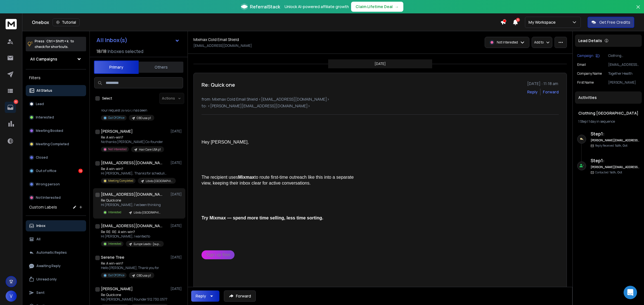 The height and width of the screenshot is (305, 644). I want to click on p: First Name, so click(585, 83).